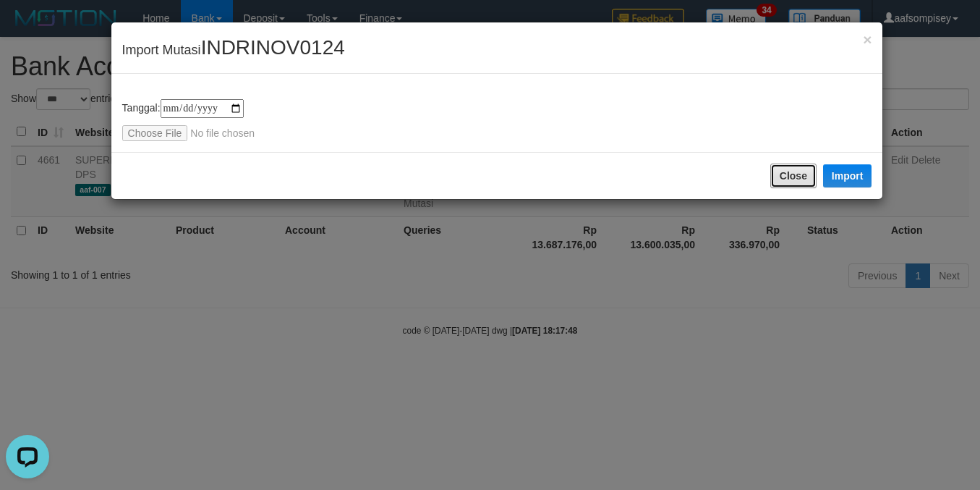  I want to click on span: INDRINOV0124, so click(273, 47).